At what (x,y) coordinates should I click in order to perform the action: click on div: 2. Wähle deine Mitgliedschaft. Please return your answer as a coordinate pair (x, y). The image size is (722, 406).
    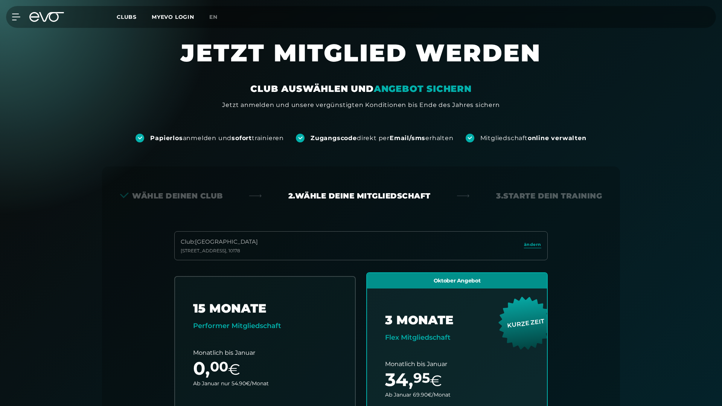
    Looking at the image, I should click on (359, 196).